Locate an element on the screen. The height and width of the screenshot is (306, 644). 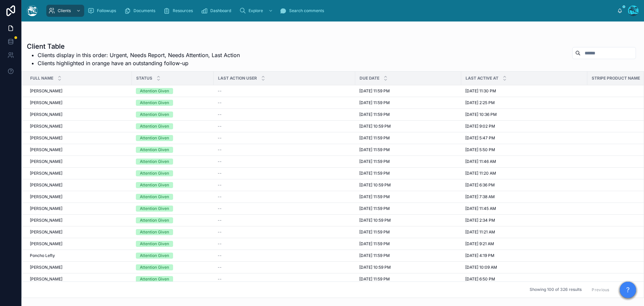
span: Dashboard is located at coordinates (221, 11).